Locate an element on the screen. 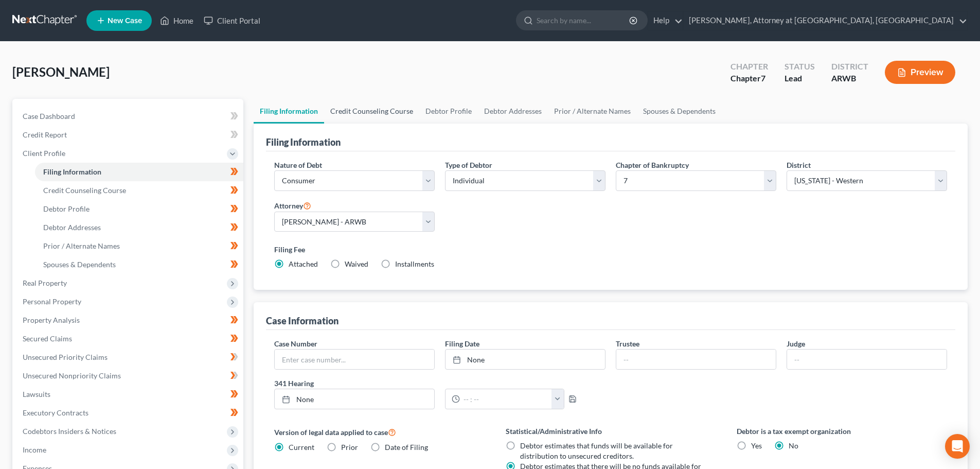 This screenshot has height=469, width=980. label: Debtor is a tax exempt organization is located at coordinates (841, 431).